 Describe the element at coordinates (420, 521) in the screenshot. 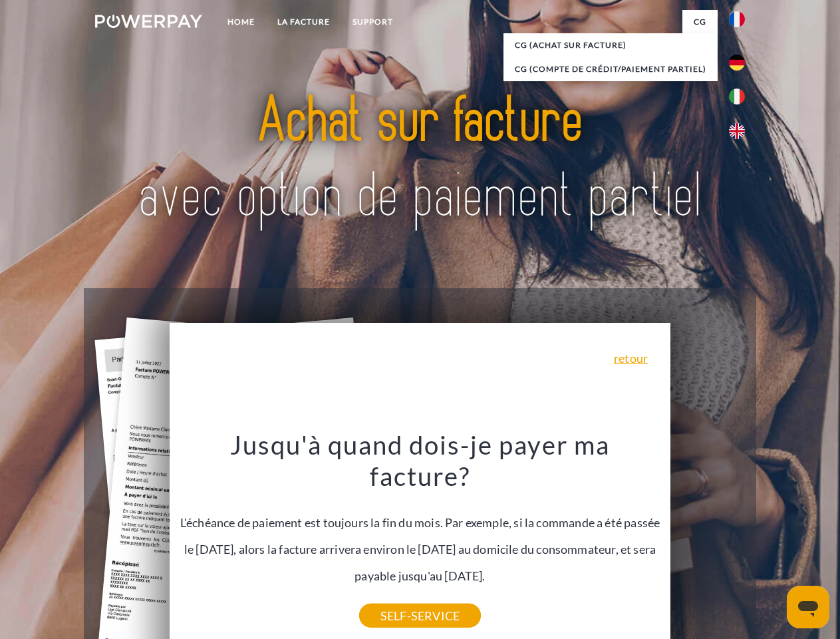

I see `div: L'échéance de paiement est toujours la fin du mois. Par exemple, si la commande a été passée le [...` at that location.